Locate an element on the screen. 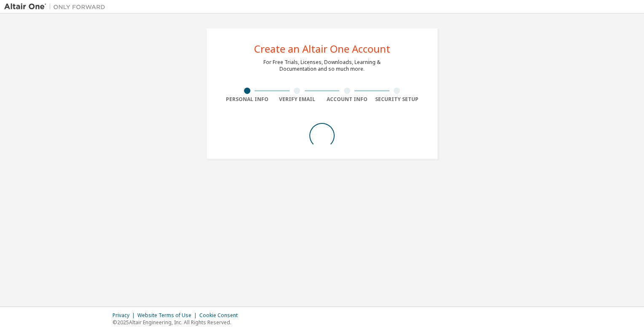  div: For Free Trials, Licenses, Downloads, Learning & Documentation and so much more. is located at coordinates (322, 66).